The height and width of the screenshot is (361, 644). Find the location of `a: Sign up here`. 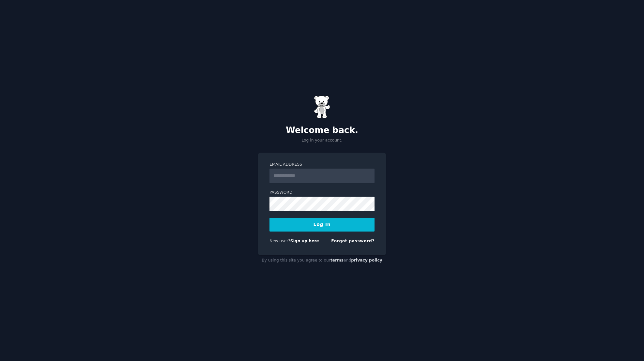

a: Sign up here is located at coordinates (304, 241).